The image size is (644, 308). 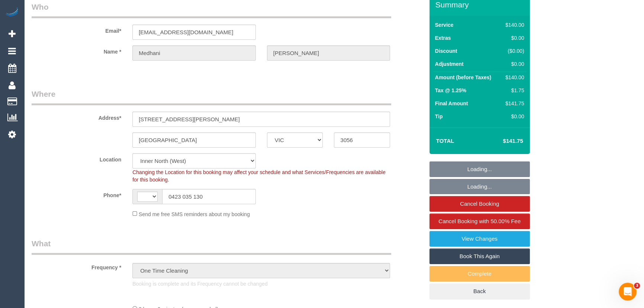 What do you see at coordinates (449, 64) in the screenshot?
I see `label: Adjustment` at bounding box center [449, 64].